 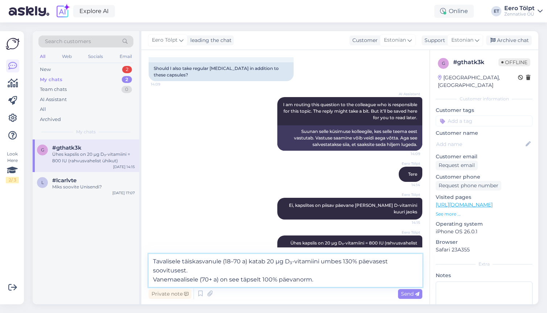 What do you see at coordinates (484, 157) in the screenshot?
I see `p: Customer email` at bounding box center [484, 157].